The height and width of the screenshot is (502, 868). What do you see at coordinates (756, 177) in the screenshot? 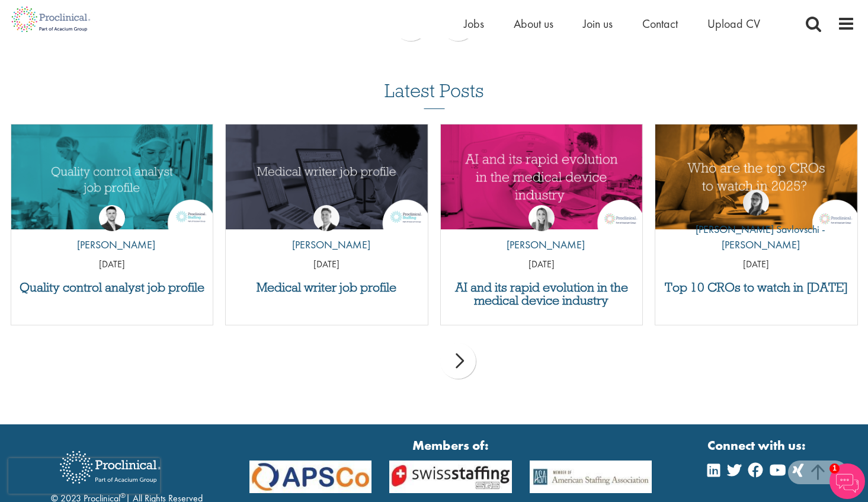
I see `img: Top 10 CROs 2025 | Proclinical` at bounding box center [756, 177].